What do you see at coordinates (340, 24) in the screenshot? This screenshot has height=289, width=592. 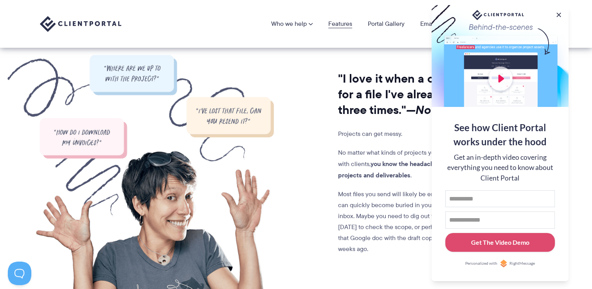 I see `a: Features` at bounding box center [340, 24].